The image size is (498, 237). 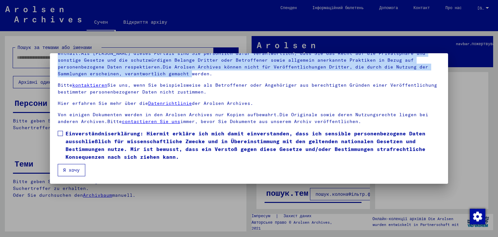 What do you see at coordinates (151, 121) in the screenshot?
I see `font: contactieren Sie uns` at bounding box center [151, 121].